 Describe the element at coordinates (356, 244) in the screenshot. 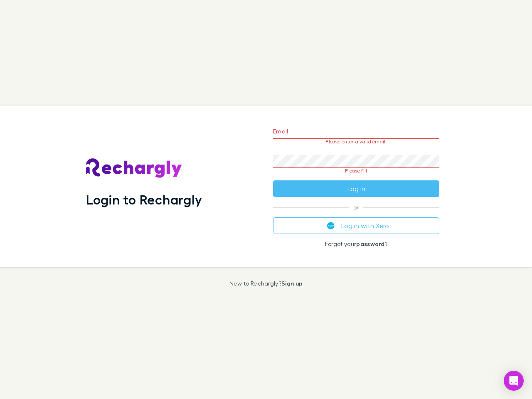

I see `p: Forgot your ?` at that location.